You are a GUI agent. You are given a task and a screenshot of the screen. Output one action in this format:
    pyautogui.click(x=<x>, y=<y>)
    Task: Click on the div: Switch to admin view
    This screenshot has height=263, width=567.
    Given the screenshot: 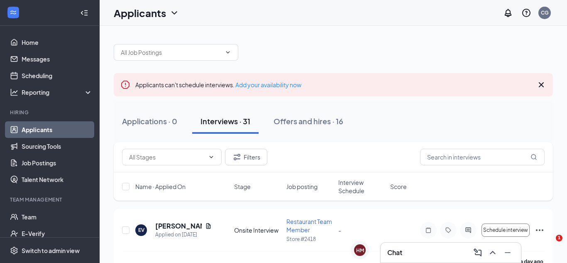 What is the action you would take?
    pyautogui.click(x=51, y=250)
    